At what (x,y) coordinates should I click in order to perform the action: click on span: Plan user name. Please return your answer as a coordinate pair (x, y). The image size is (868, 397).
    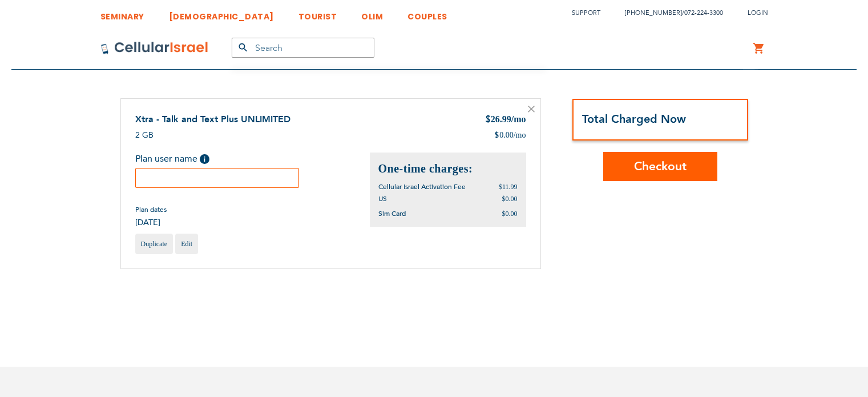
    Looking at the image, I should click on (166, 159).